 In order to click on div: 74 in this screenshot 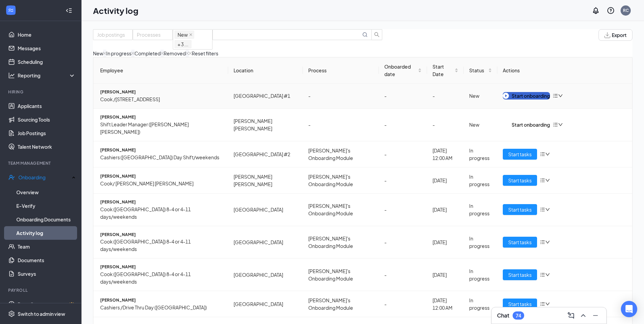, I will do `click(519, 315)`.